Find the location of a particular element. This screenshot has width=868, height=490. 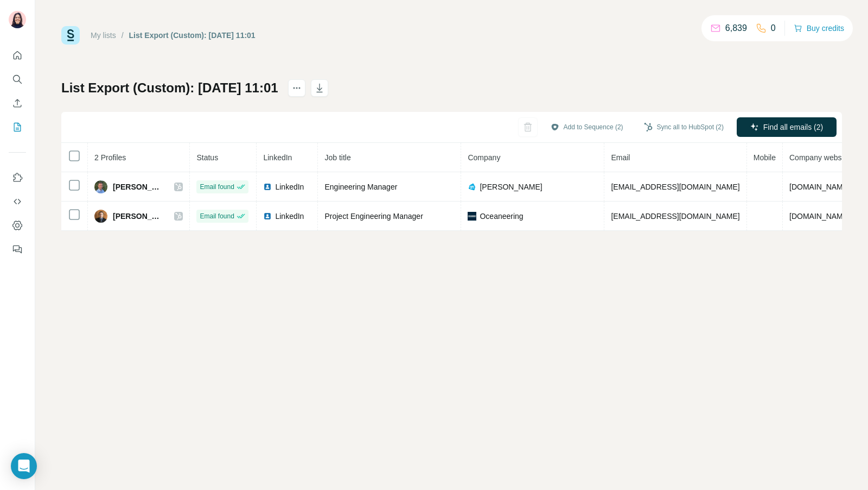

button: Find all emails (2) is located at coordinates (787, 127).